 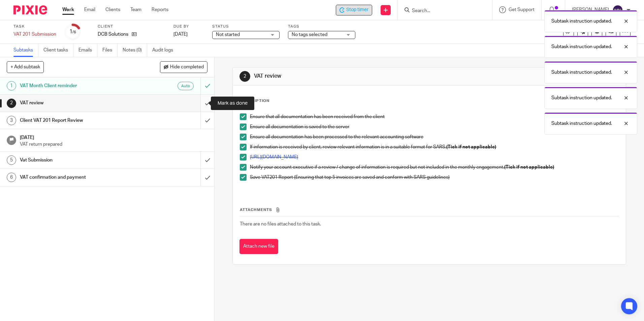 I want to click on span: Attachments, so click(x=256, y=210).